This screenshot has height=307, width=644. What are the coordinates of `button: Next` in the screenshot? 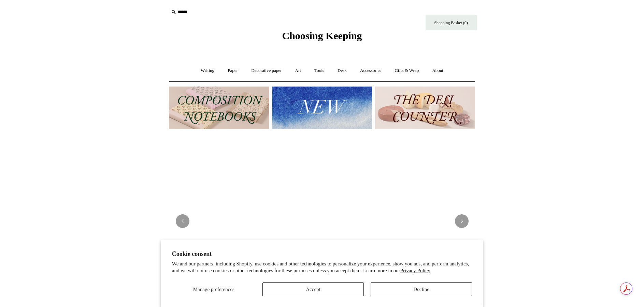 It's located at (461, 221).